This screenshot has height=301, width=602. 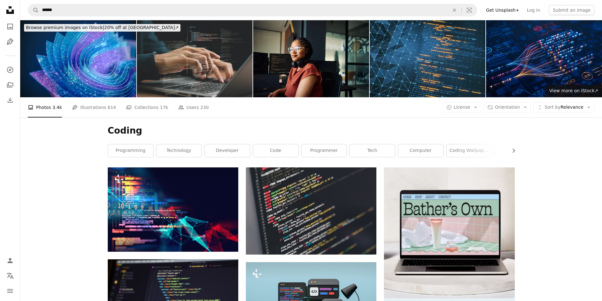 What do you see at coordinates (462, 107) in the screenshot?
I see `span: License` at bounding box center [462, 107].